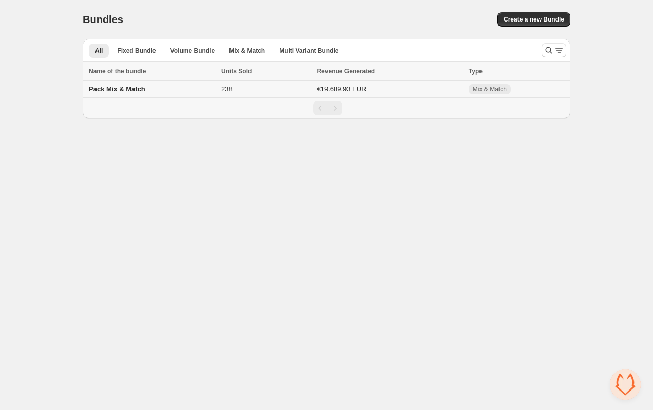 This screenshot has height=410, width=653. I want to click on h1: Bundles, so click(103, 19).